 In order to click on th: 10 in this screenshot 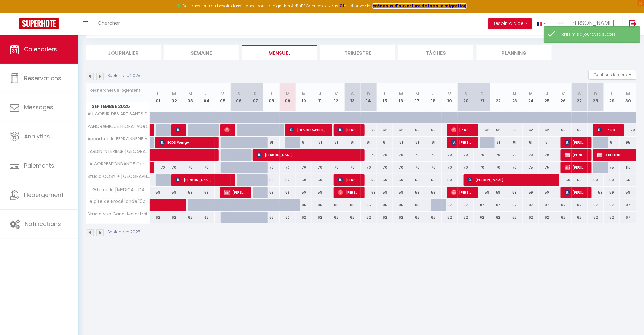, I will do `click(304, 97)`.